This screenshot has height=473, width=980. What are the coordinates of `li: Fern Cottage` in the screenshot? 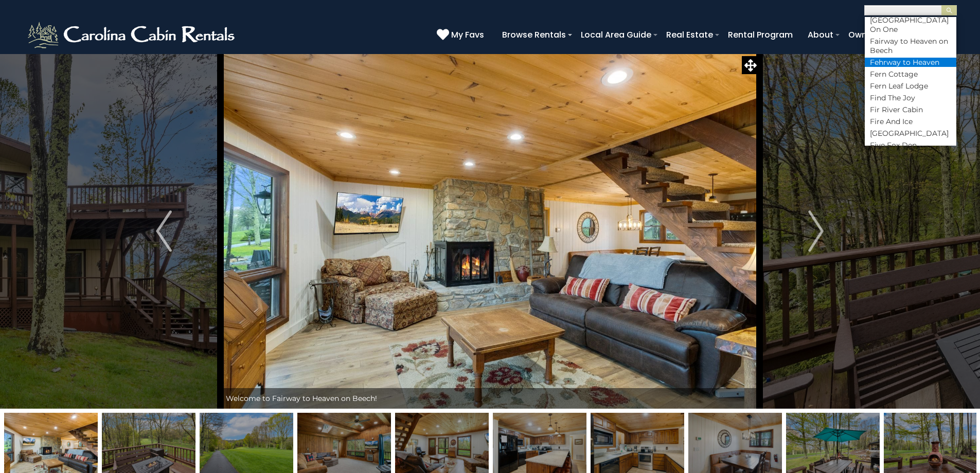 It's located at (911, 74).